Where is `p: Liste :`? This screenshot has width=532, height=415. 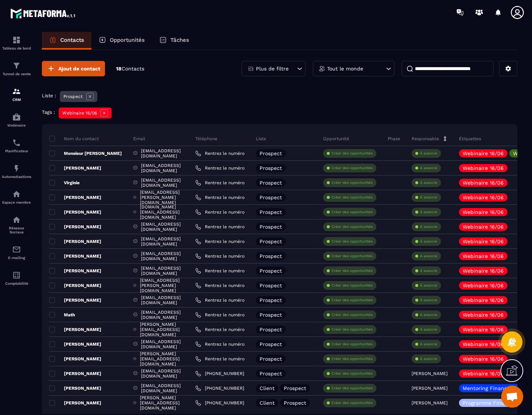 p: Liste : is located at coordinates (49, 96).